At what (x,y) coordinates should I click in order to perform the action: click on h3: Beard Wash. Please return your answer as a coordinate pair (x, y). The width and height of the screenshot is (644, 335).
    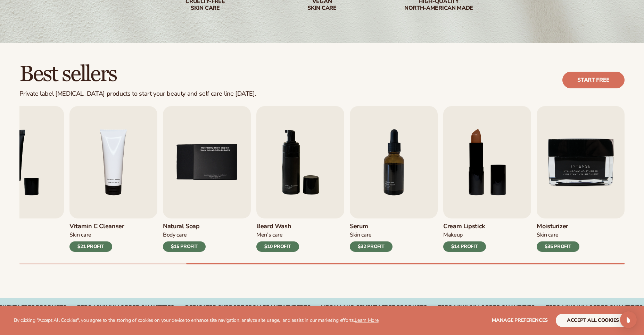
    Looking at the image, I should click on (278, 227).